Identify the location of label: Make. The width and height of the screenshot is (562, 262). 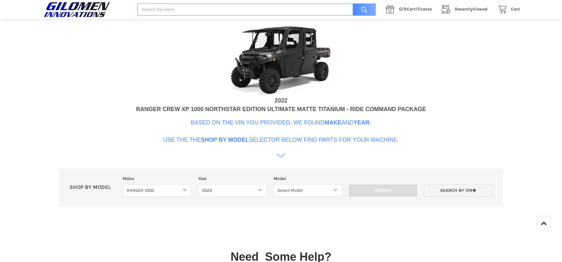
(157, 179).